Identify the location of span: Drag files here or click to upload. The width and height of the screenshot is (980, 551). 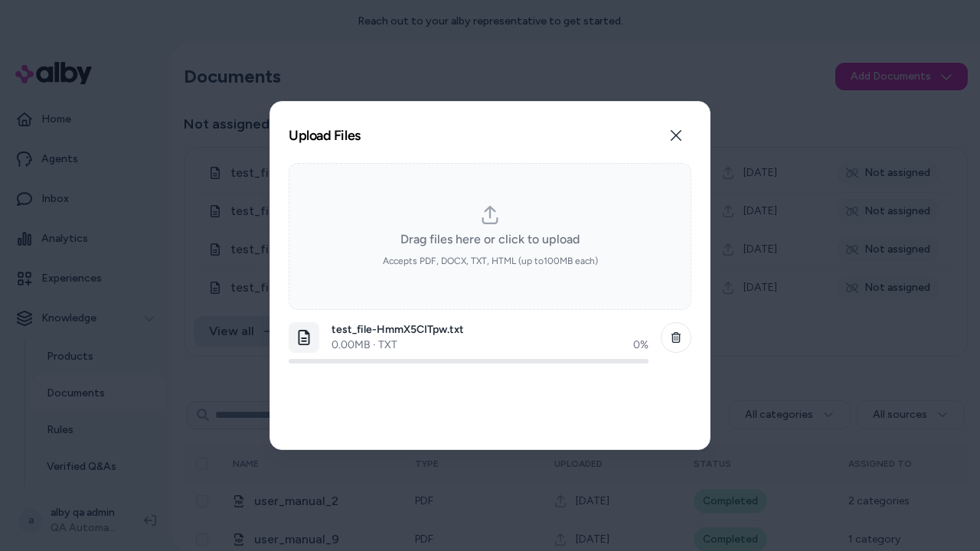
(490, 239).